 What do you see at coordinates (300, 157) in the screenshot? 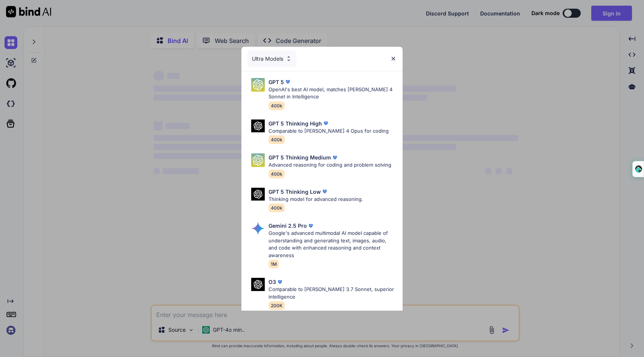
I see `p: GPT 5 Thinking Medium` at bounding box center [300, 157].